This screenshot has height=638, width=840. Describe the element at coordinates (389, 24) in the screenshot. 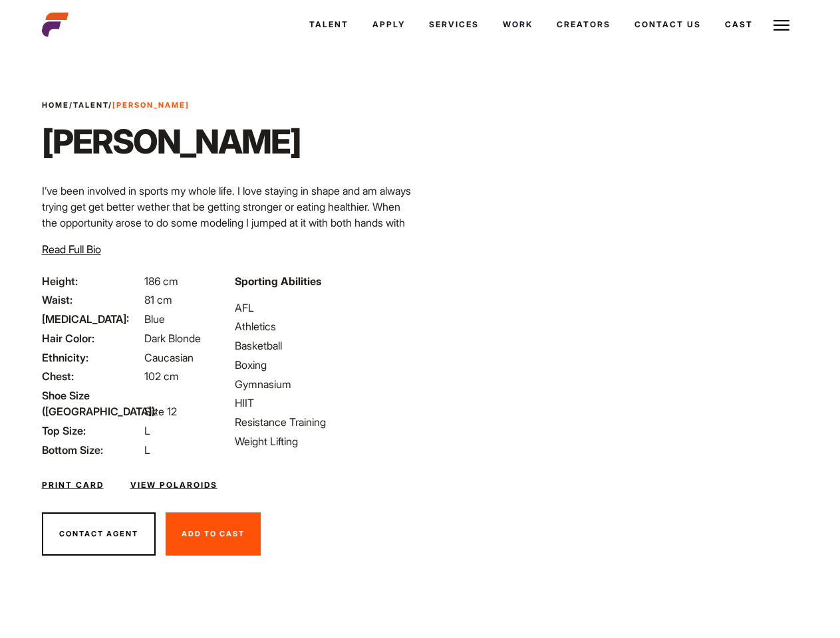

I see `a: Apply` at that location.